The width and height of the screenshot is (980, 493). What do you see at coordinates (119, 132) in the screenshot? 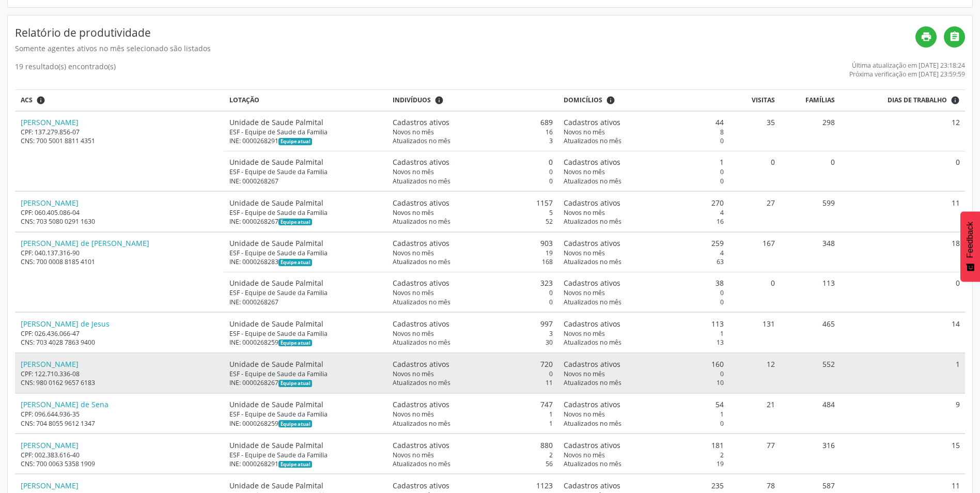
I see `div: CPF: 137.279.856-07` at bounding box center [119, 132].